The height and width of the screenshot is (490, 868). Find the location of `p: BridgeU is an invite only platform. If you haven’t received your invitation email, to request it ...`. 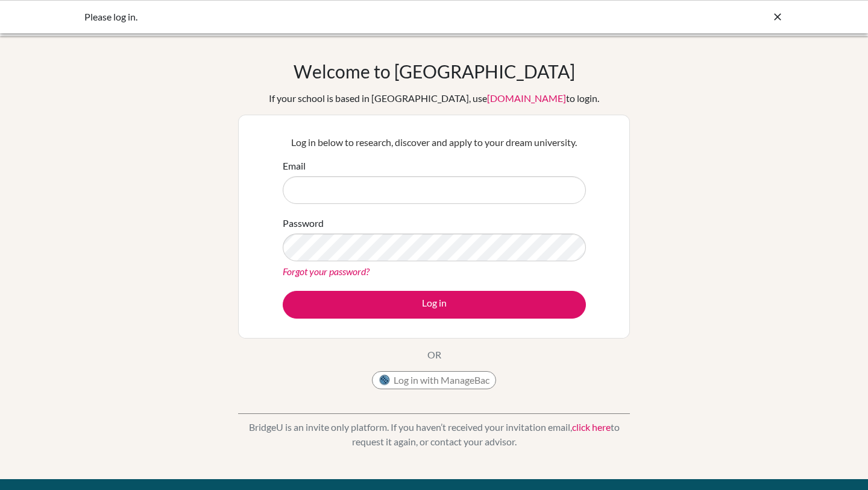

p: BridgeU is an invite only platform. If you haven’t received your invitation email, to request it ... is located at coordinates (434, 434).